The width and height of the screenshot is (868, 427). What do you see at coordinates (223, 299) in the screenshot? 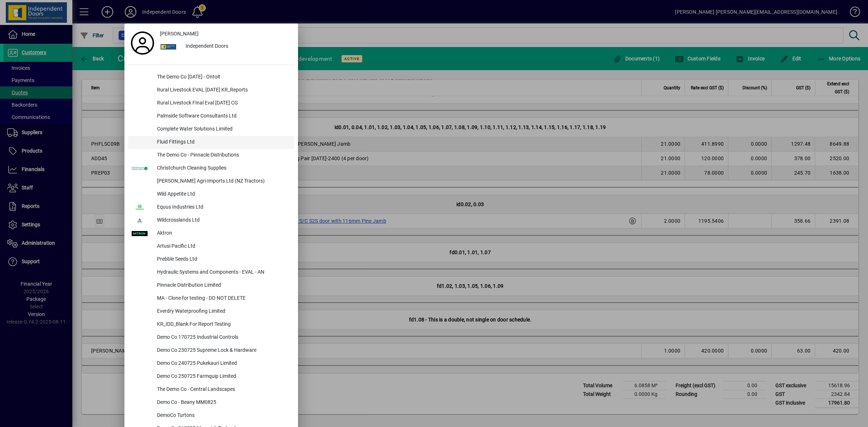
I see `div: MA - Clone for testing - DO NOT DELETE` at bounding box center [223, 299].